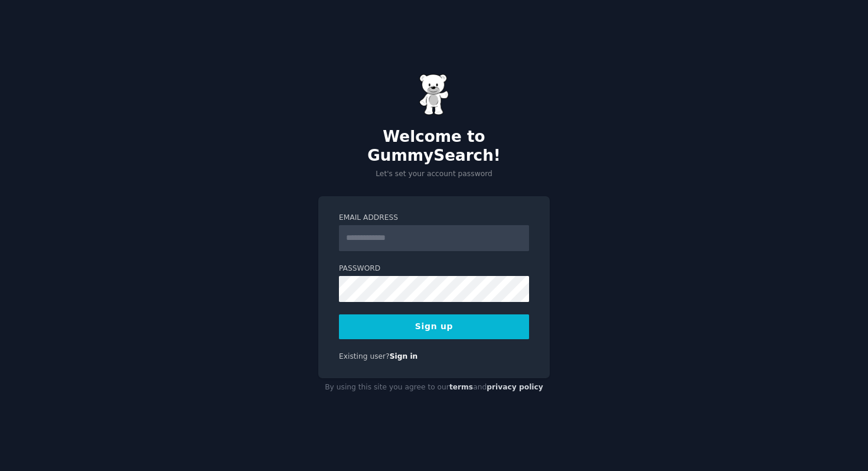 Image resolution: width=868 pixels, height=471 pixels. Describe the element at coordinates (365, 356) in the screenshot. I see `span: Existing user?` at that location.